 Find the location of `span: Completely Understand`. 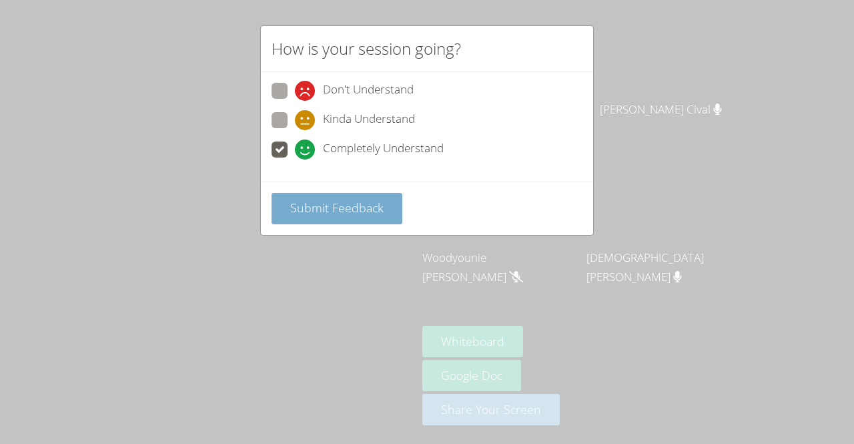

span: Completely Understand is located at coordinates (383, 150).